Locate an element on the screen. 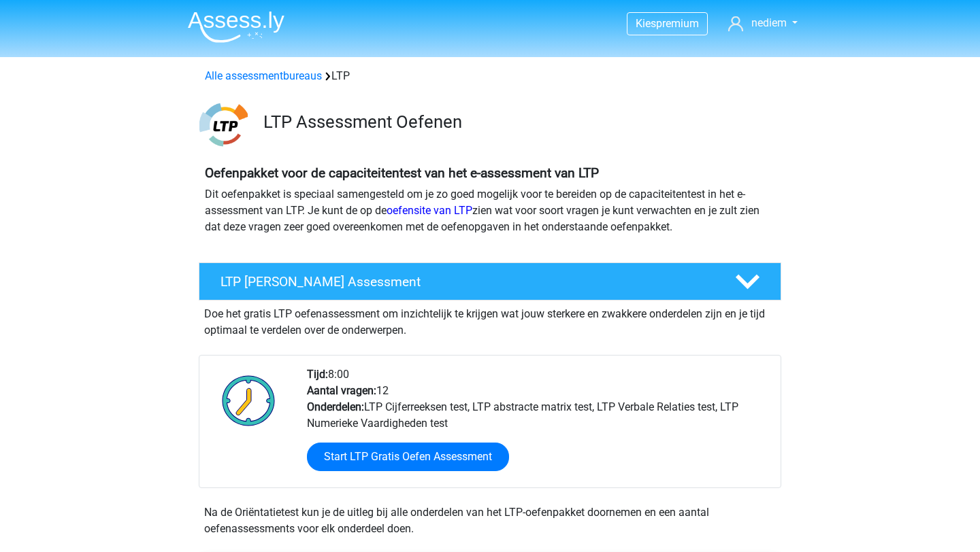  a: nediem is located at coordinates (762, 23).